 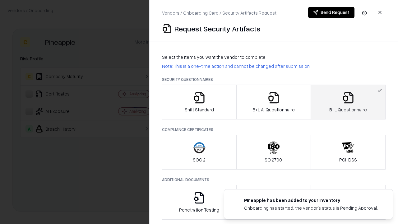 What do you see at coordinates (348, 110) in the screenshot?
I see `p: B+L Questionnaire` at bounding box center [348, 110].